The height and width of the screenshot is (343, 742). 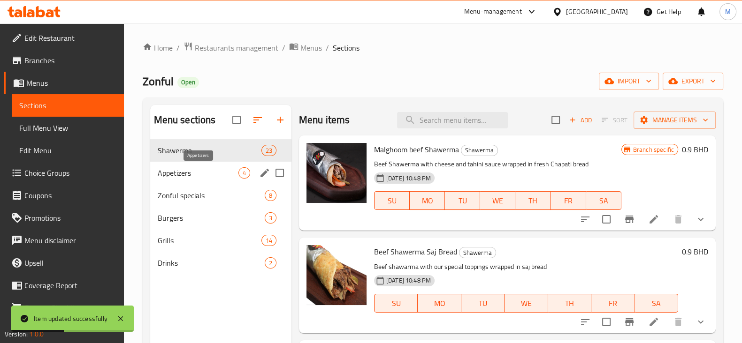 I want to click on img: Beef Shawerma Saj Bread, so click(x=336, y=275).